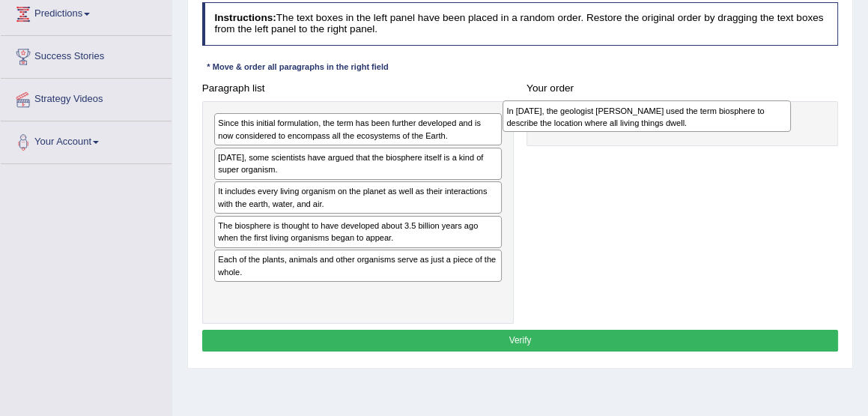  I want to click on div: The biosphere is thought to have developed about 3.5 billion years ago when the first living orga..., so click(358, 232).